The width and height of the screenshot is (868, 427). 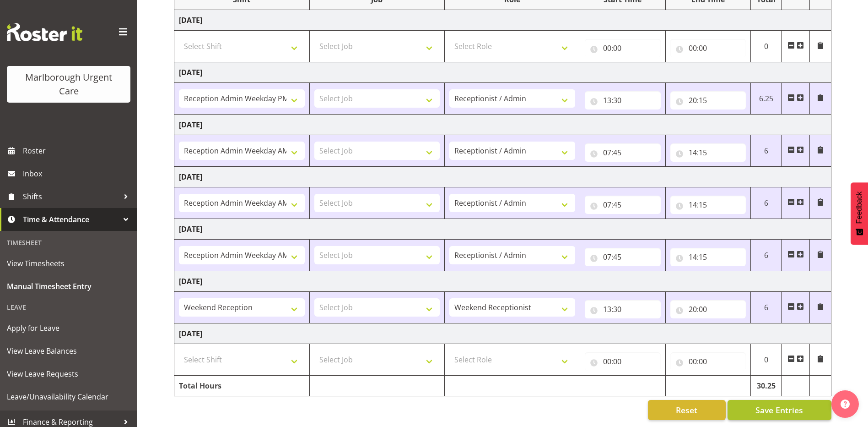 I want to click on div: Marlborough Urgent Care, so click(x=69, y=84).